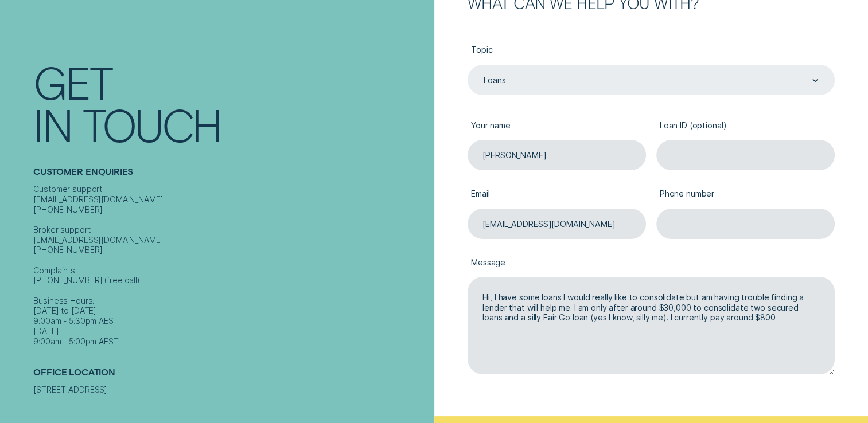 The width and height of the screenshot is (868, 423). Describe the element at coordinates (745, 194) in the screenshot. I see `label: Phone number` at that location.